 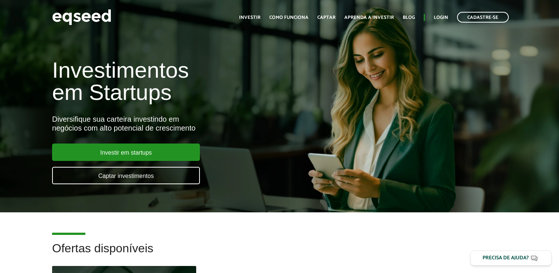 What do you see at coordinates (82, 17) in the screenshot?
I see `img: EqSeed` at bounding box center [82, 17].